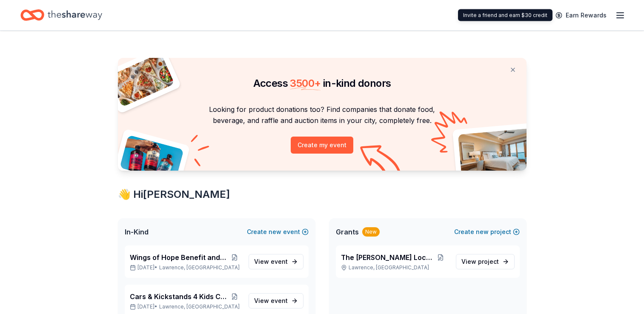 This screenshot has height=314, width=644. Describe the element at coordinates (179, 258) in the screenshot. I see `span: Wings of Hope Benefit and Auction` at that location.